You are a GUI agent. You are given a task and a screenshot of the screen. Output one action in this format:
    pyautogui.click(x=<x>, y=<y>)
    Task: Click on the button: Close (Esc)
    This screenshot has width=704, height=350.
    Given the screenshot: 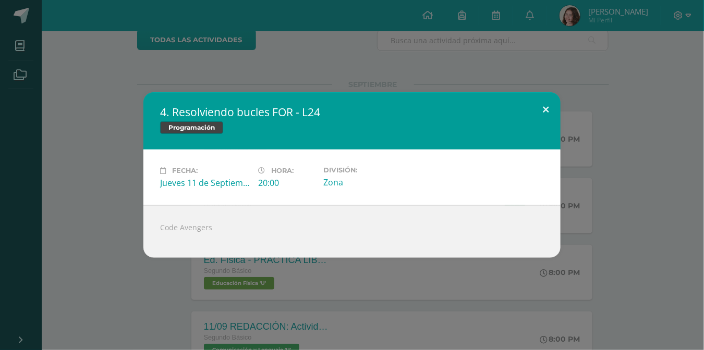 What is the action you would take?
    pyautogui.click(x=545, y=110)
    